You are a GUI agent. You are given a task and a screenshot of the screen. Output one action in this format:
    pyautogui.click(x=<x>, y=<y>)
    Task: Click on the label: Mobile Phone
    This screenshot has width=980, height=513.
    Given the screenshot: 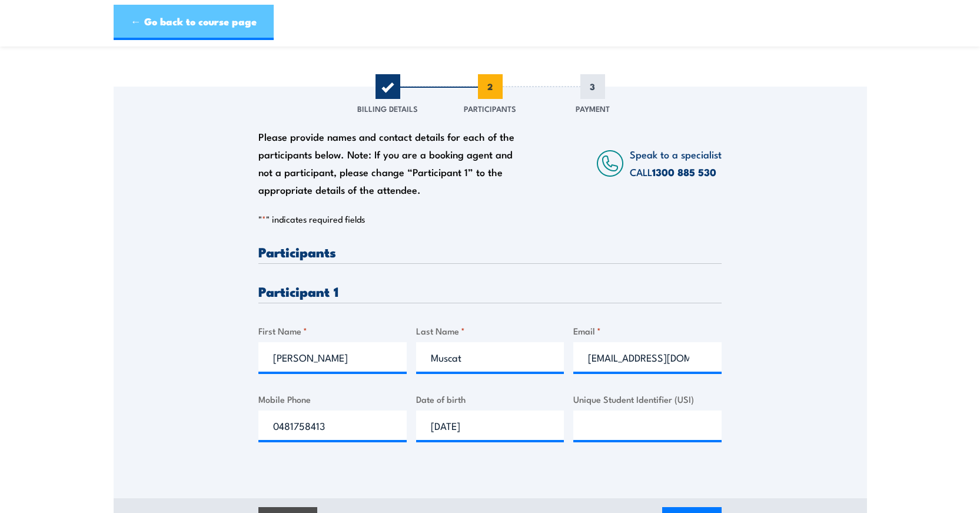 What is the action you would take?
    pyautogui.click(x=332, y=399)
    